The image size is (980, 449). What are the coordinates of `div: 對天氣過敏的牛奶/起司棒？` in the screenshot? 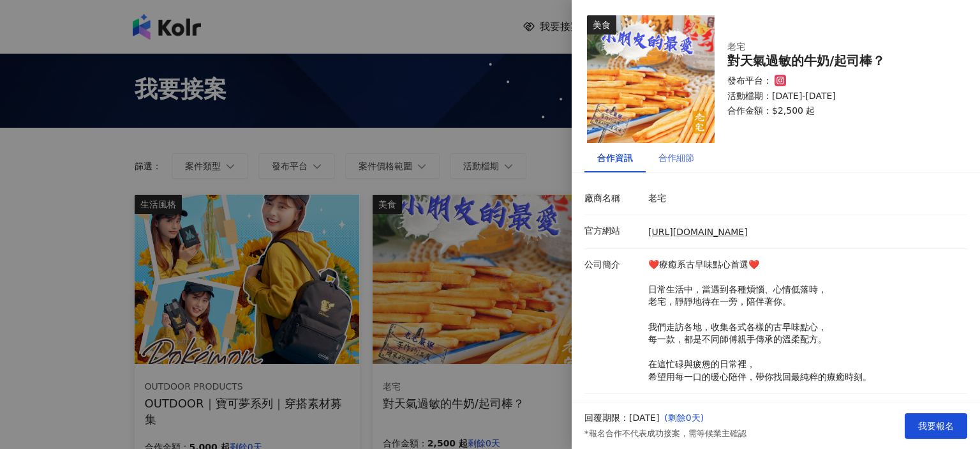 It's located at (839, 61).